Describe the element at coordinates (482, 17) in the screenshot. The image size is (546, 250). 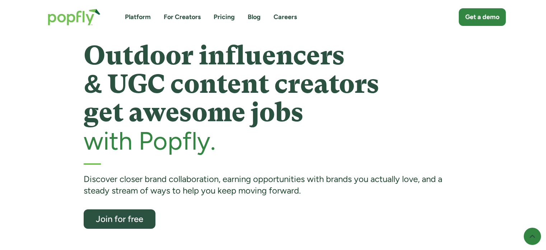
I see `div: Get a demo` at that location.